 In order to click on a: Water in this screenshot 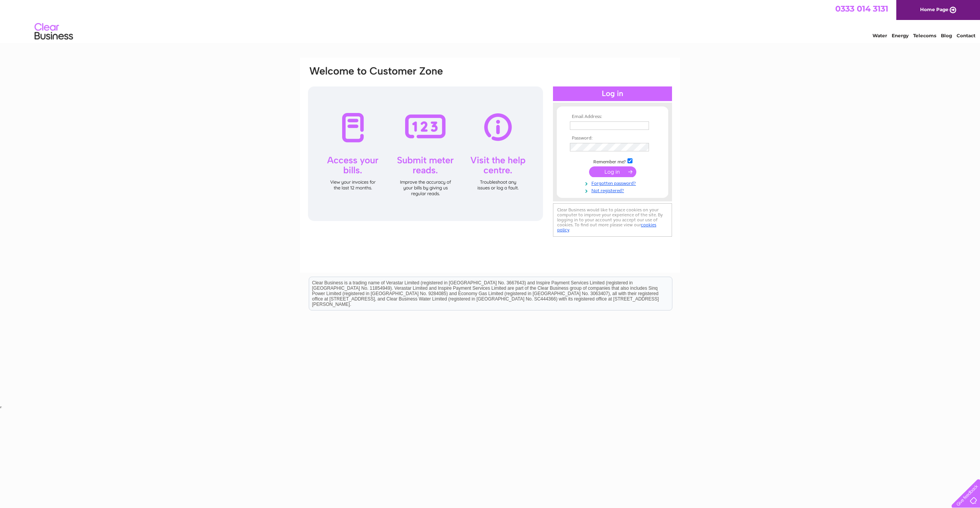, I will do `click(881, 35)`.